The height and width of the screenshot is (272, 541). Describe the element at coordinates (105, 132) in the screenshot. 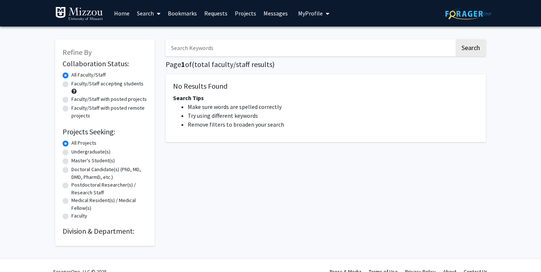

I see `h2: Projects Seeking:` at that location.